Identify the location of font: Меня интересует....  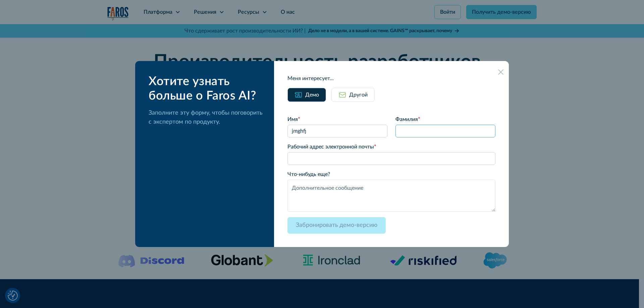
(311, 78).